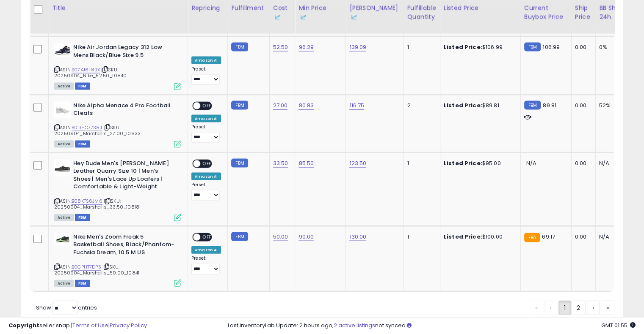 The width and height of the screenshot is (644, 334). I want to click on div: Last InventoryLab Update: 2 hours ago, not synced., so click(431, 326).